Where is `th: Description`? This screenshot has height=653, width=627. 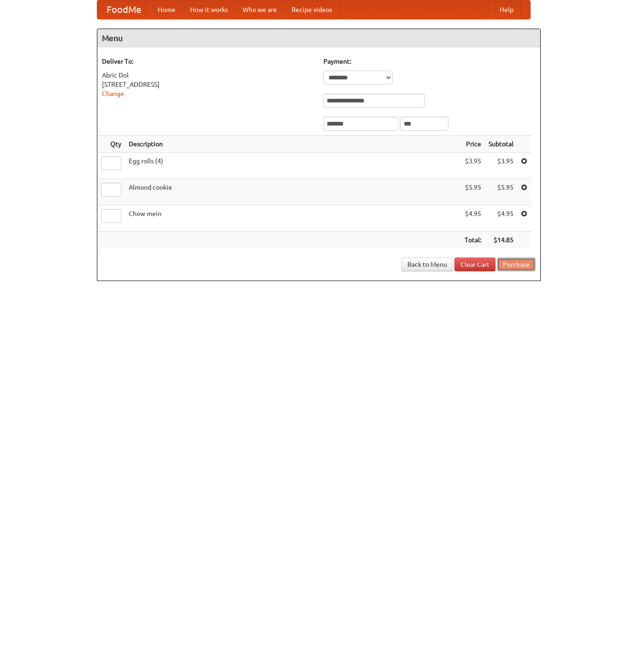 th: Description is located at coordinates (293, 144).